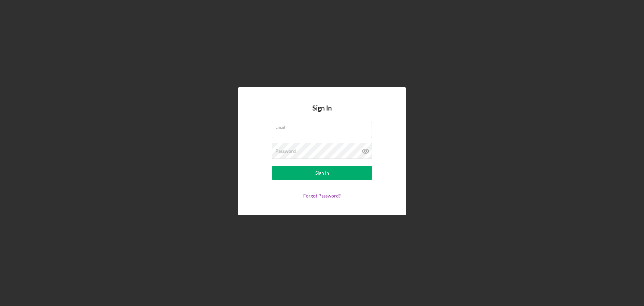  I want to click on div: Sign In, so click(322, 173).